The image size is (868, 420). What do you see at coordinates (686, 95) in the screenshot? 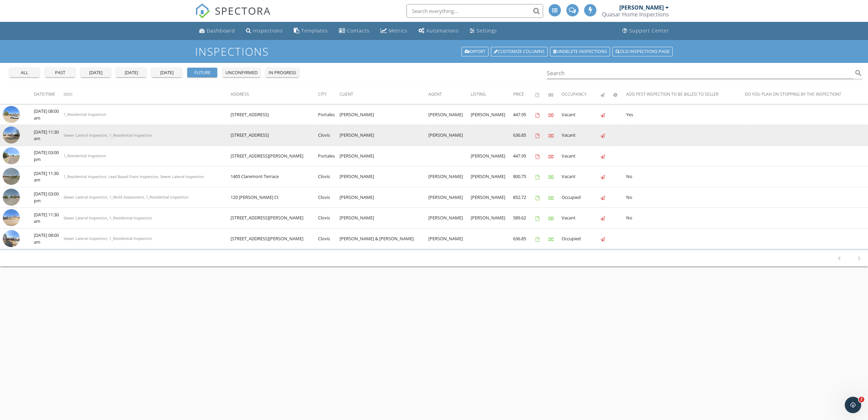
I see `th: Add pest inspection to be billed to seller: Not sorted.` at bounding box center [686, 95].